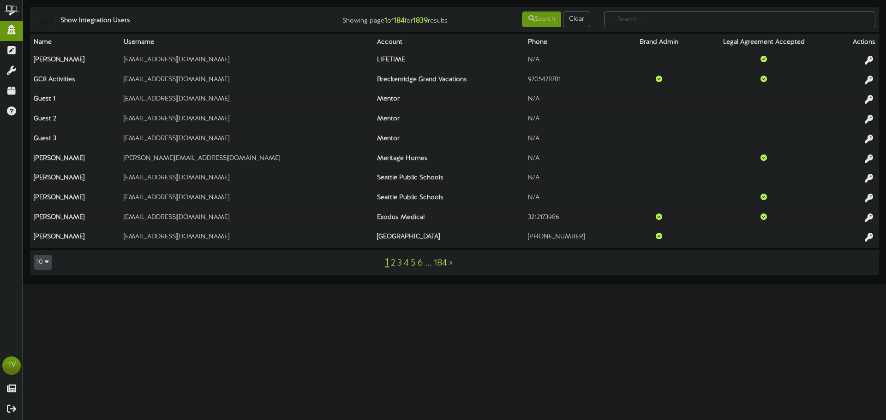 This screenshot has width=886, height=420. Describe the element at coordinates (740, 19) in the screenshot. I see `input: -- Search --` at that location.